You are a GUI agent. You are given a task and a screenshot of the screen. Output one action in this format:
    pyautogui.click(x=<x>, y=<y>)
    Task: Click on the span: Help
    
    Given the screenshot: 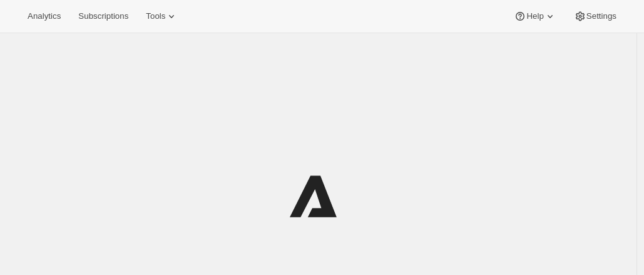 What is the action you would take?
    pyautogui.click(x=534, y=17)
    